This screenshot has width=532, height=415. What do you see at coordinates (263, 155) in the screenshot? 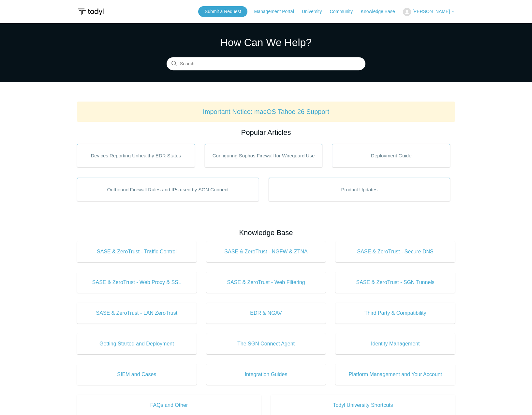
I see `a: Configuring Sophos Firewall for Wireguard Use` at bounding box center [263, 155].